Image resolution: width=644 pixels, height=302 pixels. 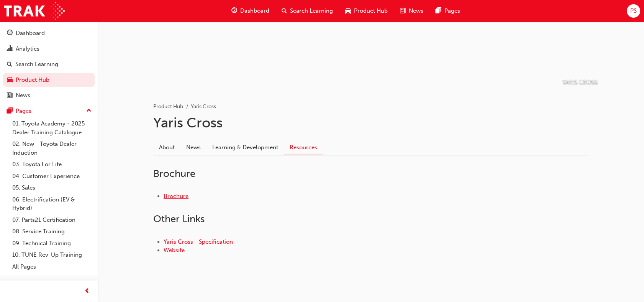 I want to click on h2: Other Links, so click(x=371, y=219).